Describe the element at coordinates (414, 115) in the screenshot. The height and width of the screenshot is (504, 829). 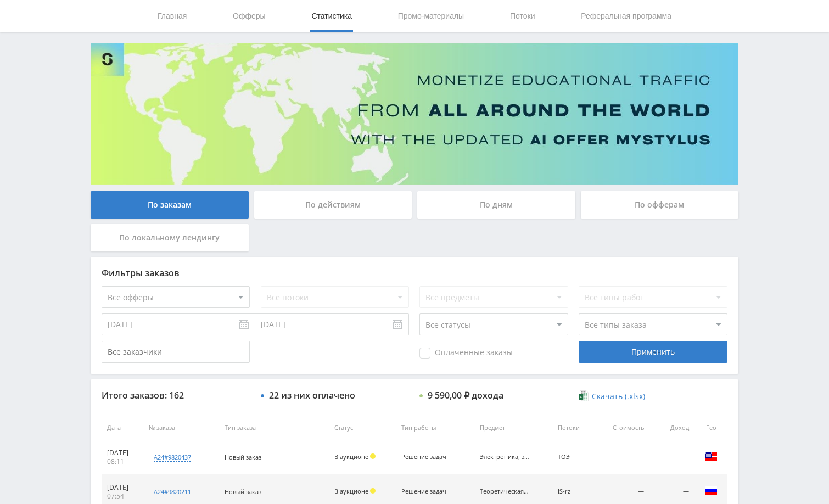
I see `img: Banner` at that location.